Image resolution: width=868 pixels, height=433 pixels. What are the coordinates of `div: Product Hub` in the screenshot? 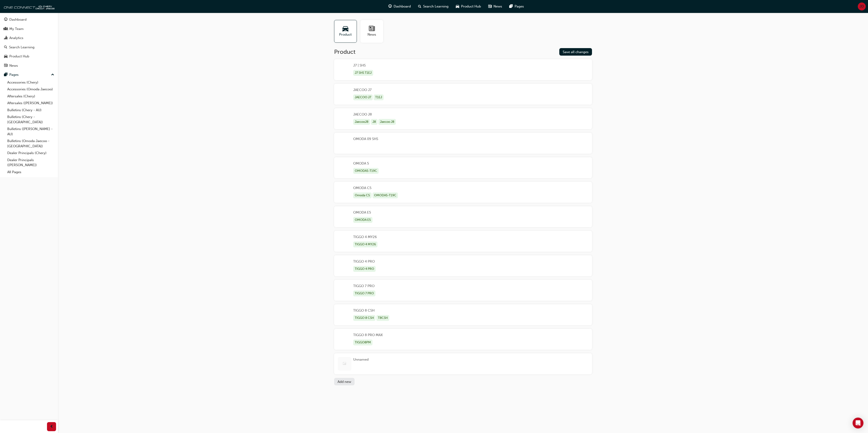 It's located at (19, 56).